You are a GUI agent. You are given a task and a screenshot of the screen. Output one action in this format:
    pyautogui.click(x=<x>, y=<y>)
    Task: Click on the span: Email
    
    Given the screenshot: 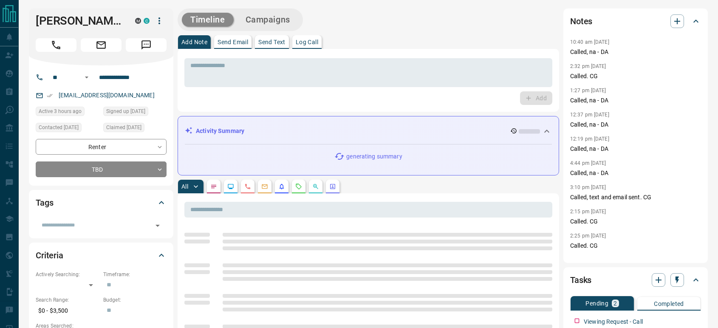 What is the action you would take?
    pyautogui.click(x=101, y=45)
    